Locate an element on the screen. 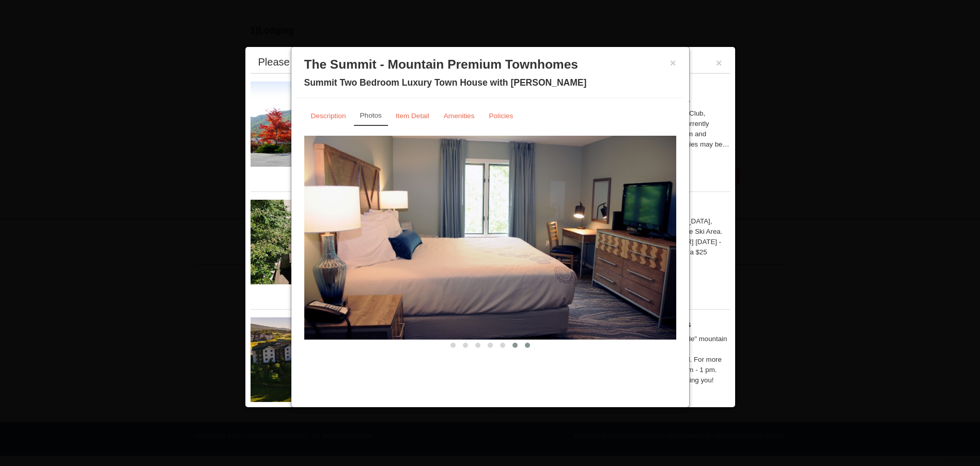 The image size is (980, 466). h3: The Summit - Mountain Premium Townhomes is located at coordinates (490, 65).